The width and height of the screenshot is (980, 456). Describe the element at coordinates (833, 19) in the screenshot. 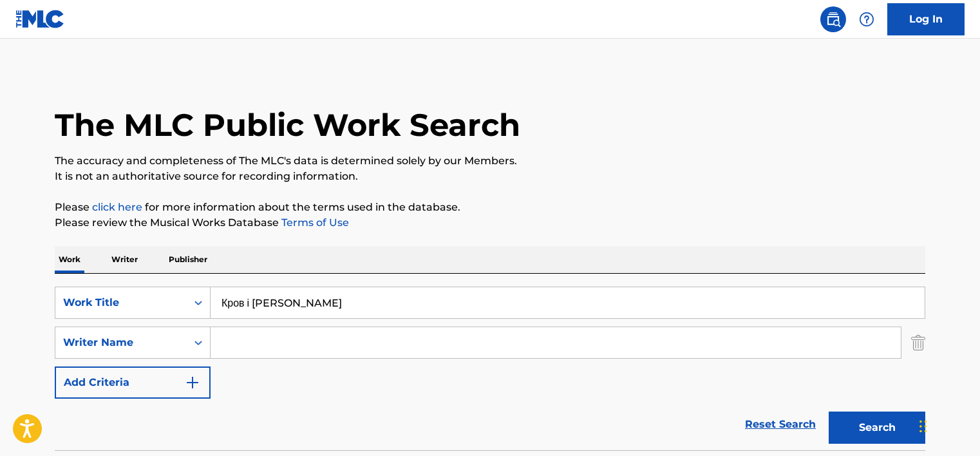

I see `img: search` at that location.